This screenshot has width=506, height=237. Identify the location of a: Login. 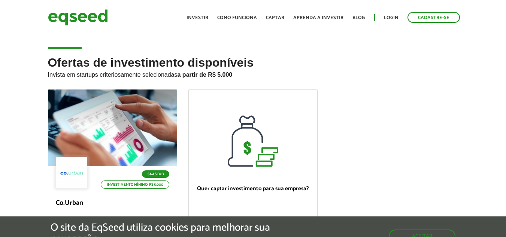
(391, 18).